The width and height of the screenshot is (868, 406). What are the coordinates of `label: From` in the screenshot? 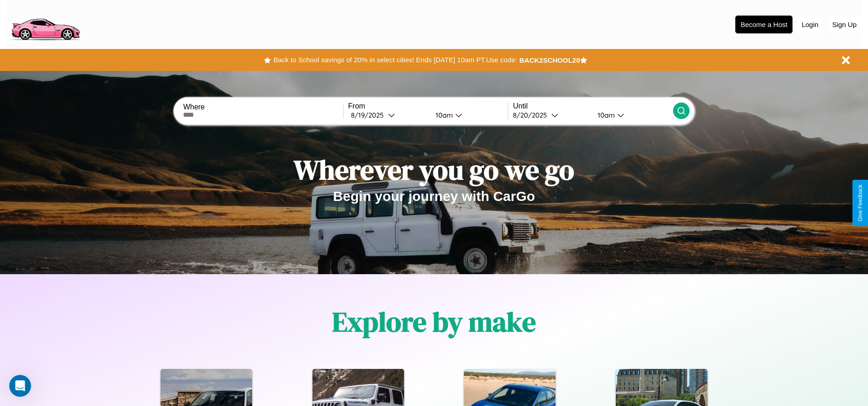 It's located at (428, 106).